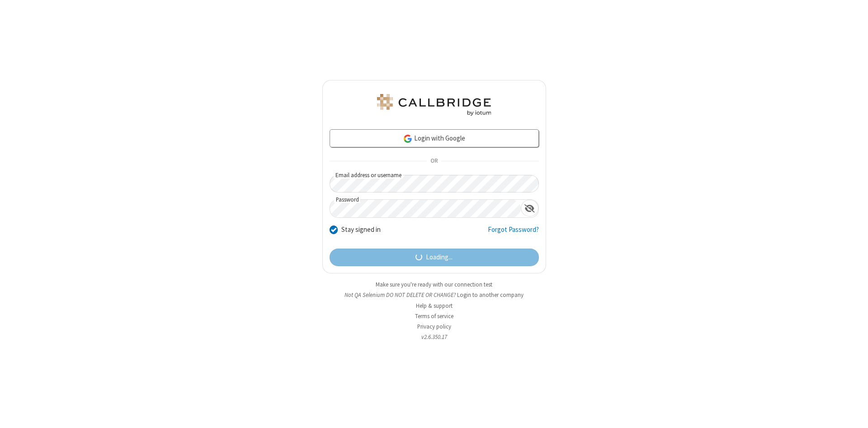 The image size is (868, 428). Describe the element at coordinates (408, 139) in the screenshot. I see `img: google-icon.png` at that location.